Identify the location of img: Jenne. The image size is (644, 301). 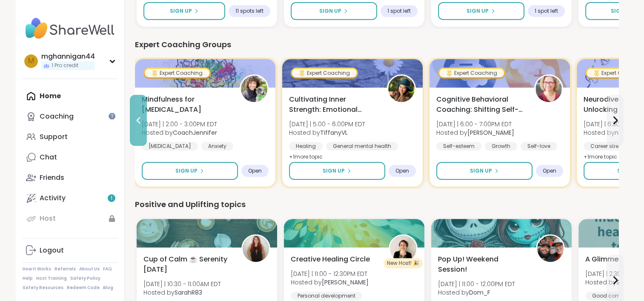
(403, 249).